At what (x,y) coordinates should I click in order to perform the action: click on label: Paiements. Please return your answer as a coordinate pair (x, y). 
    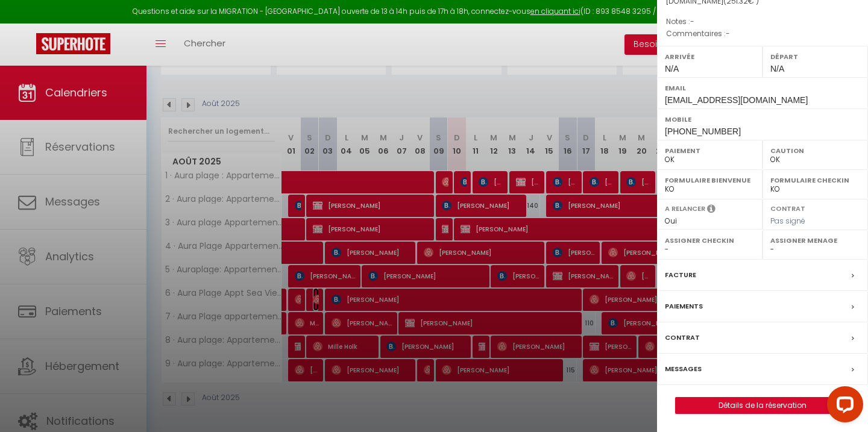
    Looking at the image, I should click on (683, 306).